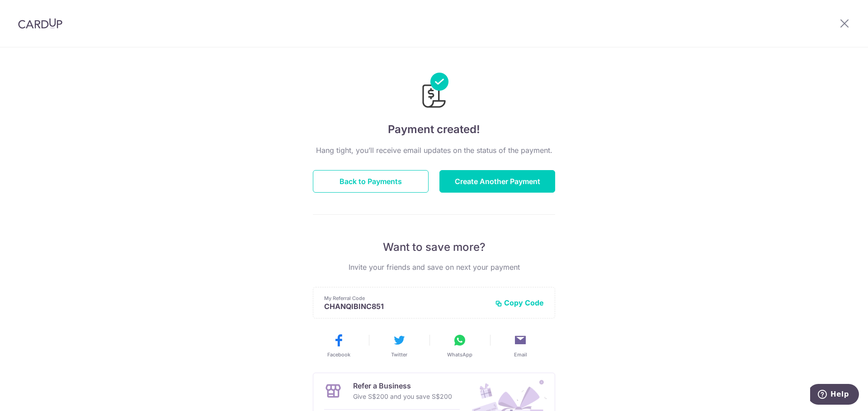  Describe the element at coordinates (339, 346) in the screenshot. I see `button: Facebook` at that location.